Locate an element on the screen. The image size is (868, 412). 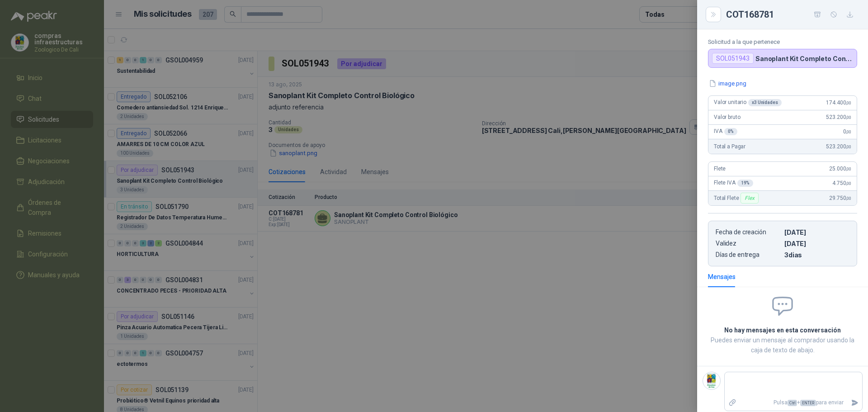
span: 29.750 is located at coordinates (840, 198).